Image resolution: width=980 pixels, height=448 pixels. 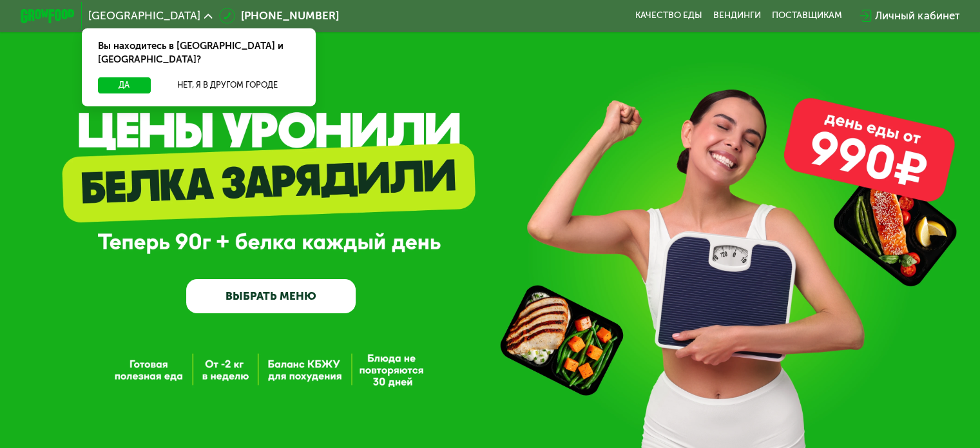 I want to click on div: Личный кабинет, so click(x=917, y=16).